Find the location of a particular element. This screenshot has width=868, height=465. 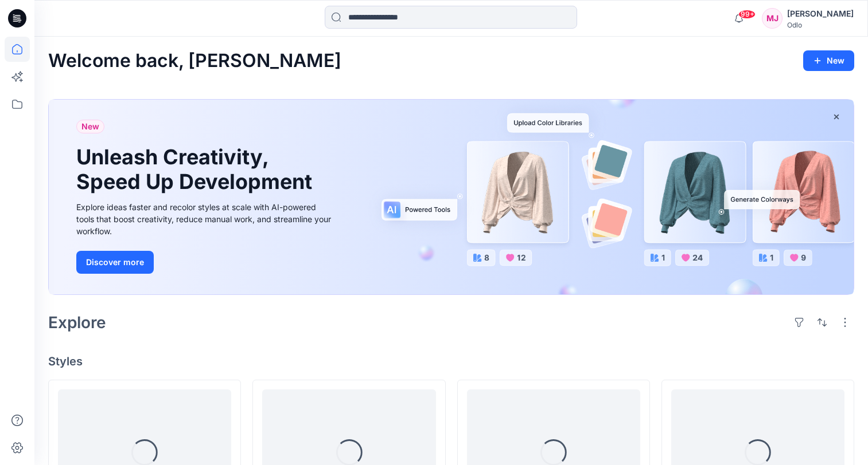

button: Discover more is located at coordinates (115, 263).